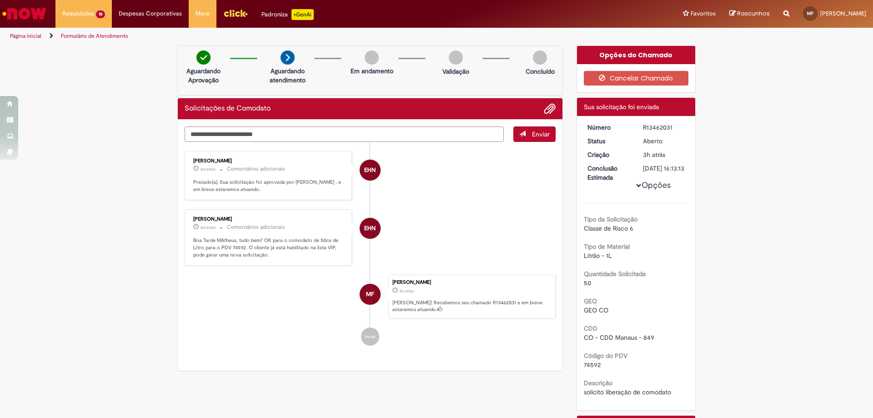 This screenshot has height=418, width=873. What do you see at coordinates (596, 310) in the screenshot?
I see `span: GEO CO` at bounding box center [596, 310].